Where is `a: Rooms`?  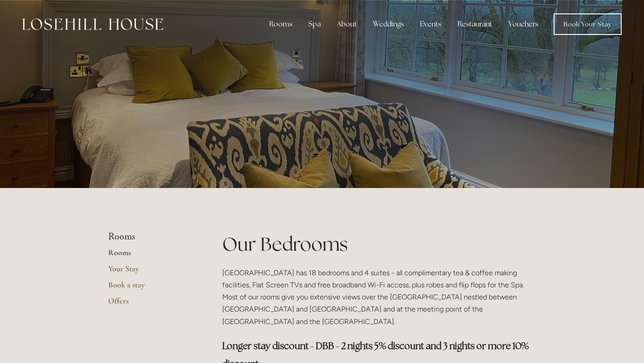
a: Rooms is located at coordinates (151, 256).